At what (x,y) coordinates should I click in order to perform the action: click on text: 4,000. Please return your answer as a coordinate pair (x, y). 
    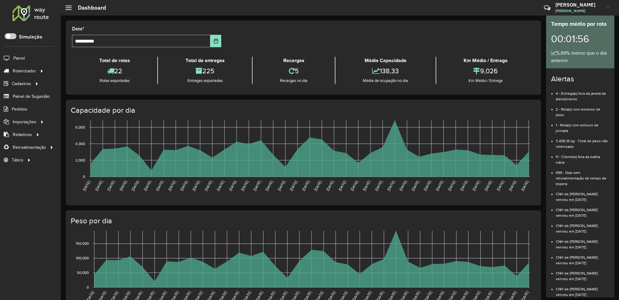
    Looking at the image, I should click on (80, 143).